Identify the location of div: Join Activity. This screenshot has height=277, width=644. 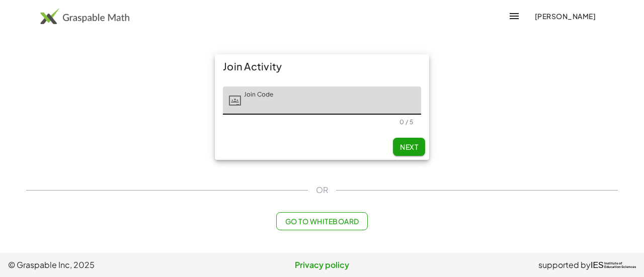
(322, 66).